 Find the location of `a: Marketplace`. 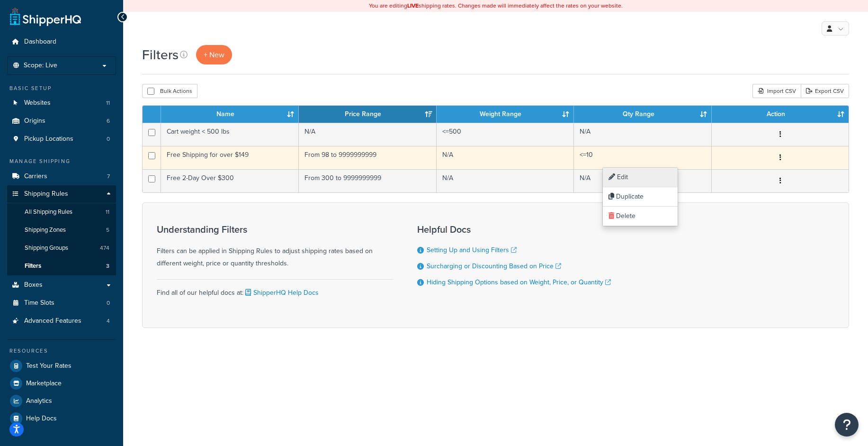

a: Marketplace is located at coordinates (62, 384).